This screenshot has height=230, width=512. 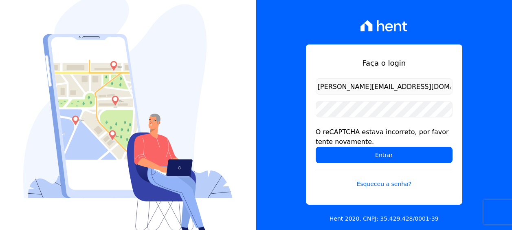 I want to click on p: Hent 2020. CNPJ: 35.429.428/0001-39, so click(x=384, y=218).